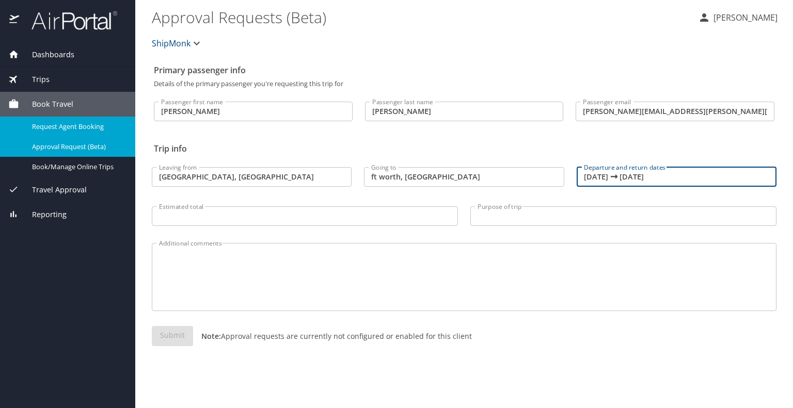  Describe the element at coordinates (46, 104) in the screenshot. I see `span: Book Travel` at that location.